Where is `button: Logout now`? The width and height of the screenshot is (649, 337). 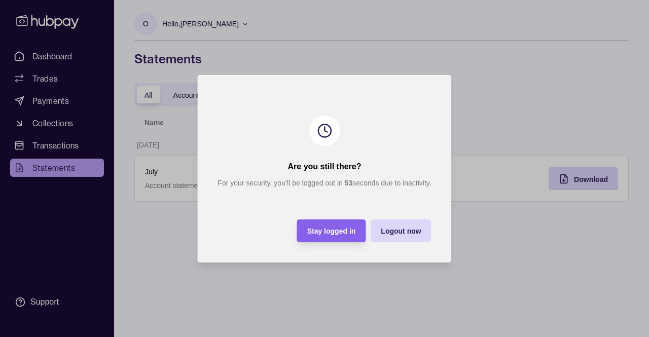 button: Logout now is located at coordinates (401, 231).